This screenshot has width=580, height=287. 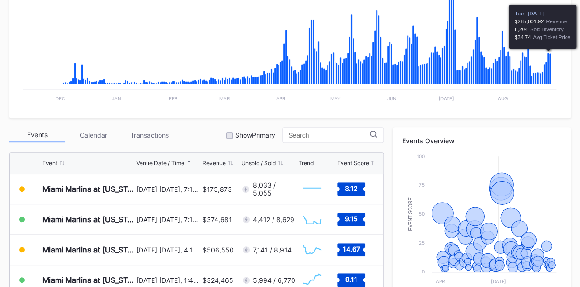 I want to click on div: Transactions, so click(x=149, y=135).